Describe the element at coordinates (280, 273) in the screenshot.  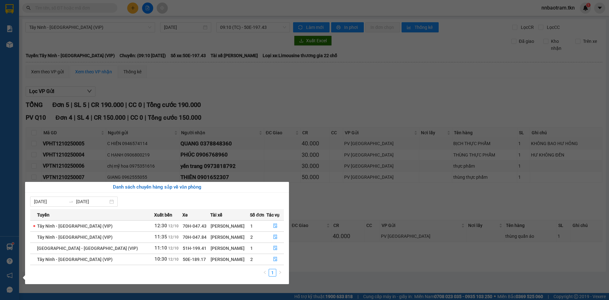
I see `button: right` at that location.